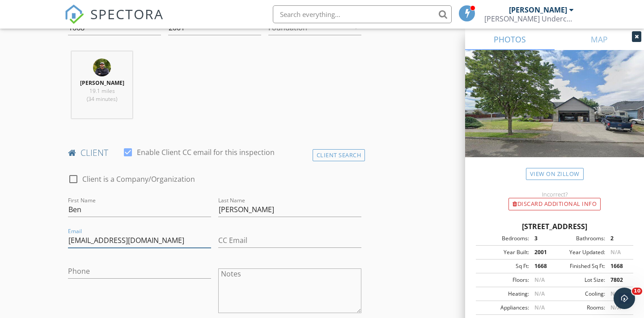 The height and width of the screenshot is (318, 644). I want to click on div: 7802, so click(618, 280).